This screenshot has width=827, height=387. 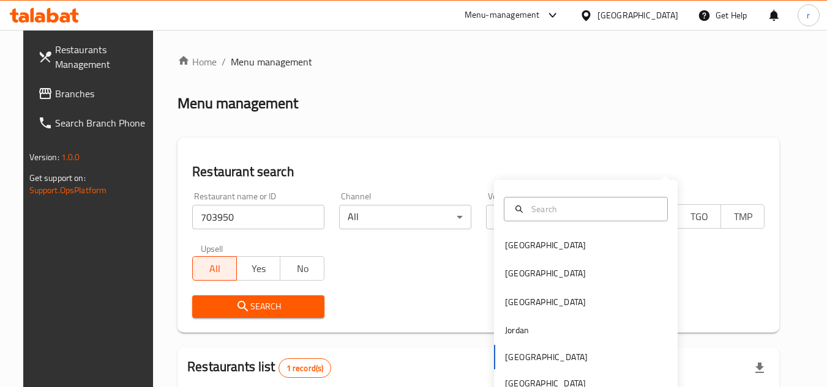 What do you see at coordinates (103, 57) in the screenshot?
I see `span: Restaurants Management` at bounding box center [103, 57].